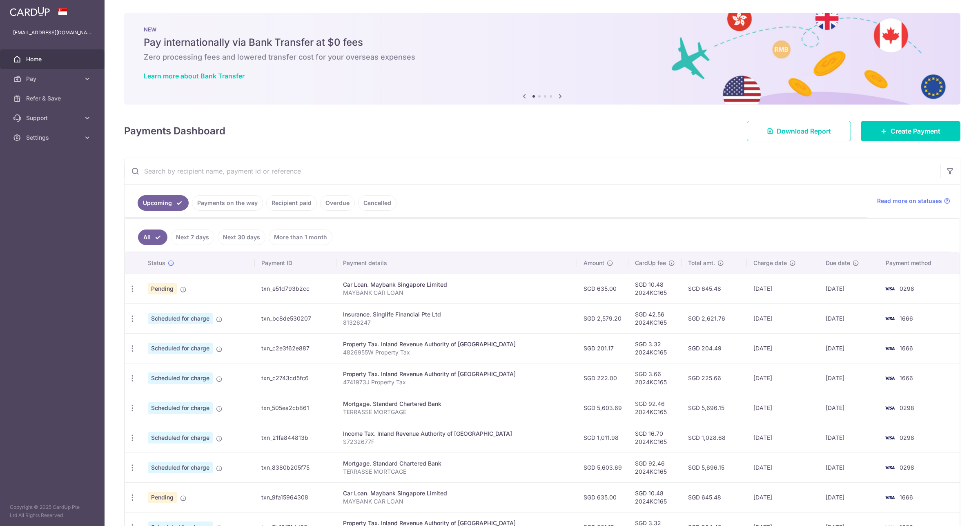 This screenshot has width=980, height=526. Describe the element at coordinates (803, 131) in the screenshot. I see `span: Download Report` at that location.